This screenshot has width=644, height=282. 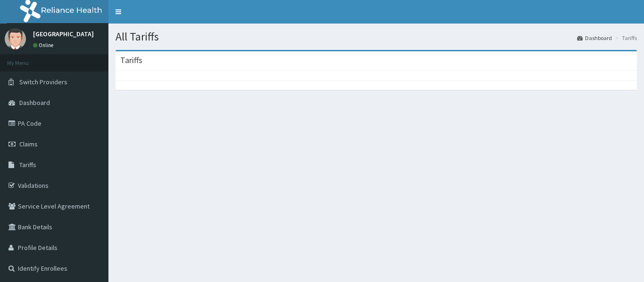 What do you see at coordinates (28, 165) in the screenshot?
I see `span: Tariffs` at bounding box center [28, 165].